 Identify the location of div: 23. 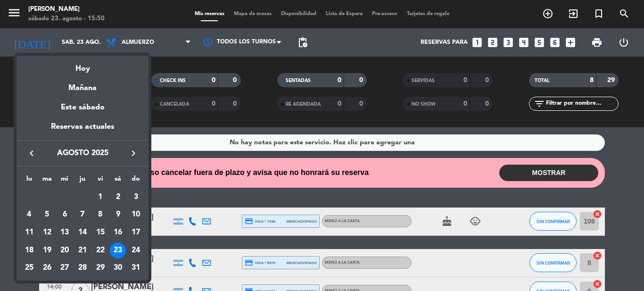
(118, 250).